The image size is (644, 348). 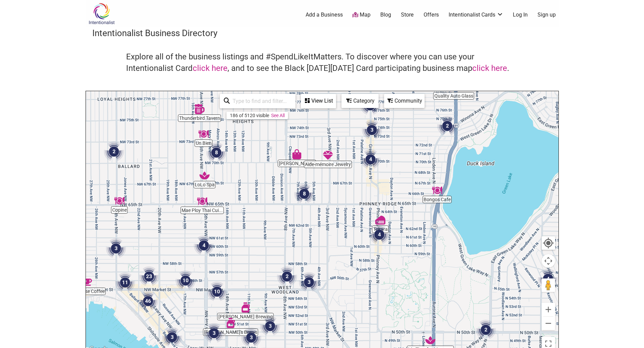 What do you see at coordinates (250, 115) in the screenshot?
I see `div: 186 of 5120 visible` at bounding box center [250, 115].